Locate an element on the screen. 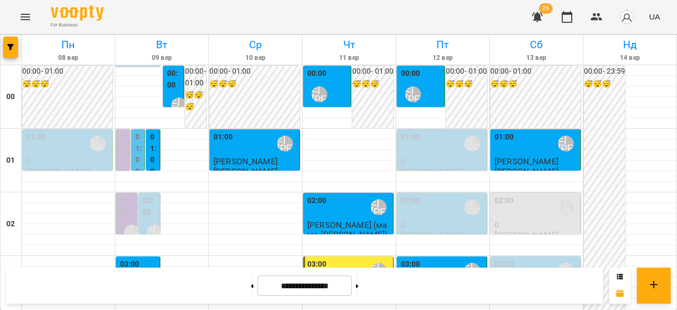 The image size is (677, 310). h6: 08 вер is located at coordinates (68, 58).